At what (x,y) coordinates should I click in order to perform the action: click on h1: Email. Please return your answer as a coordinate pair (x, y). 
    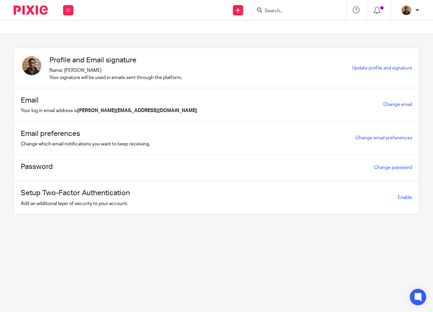
    Looking at the image, I should click on (109, 100).